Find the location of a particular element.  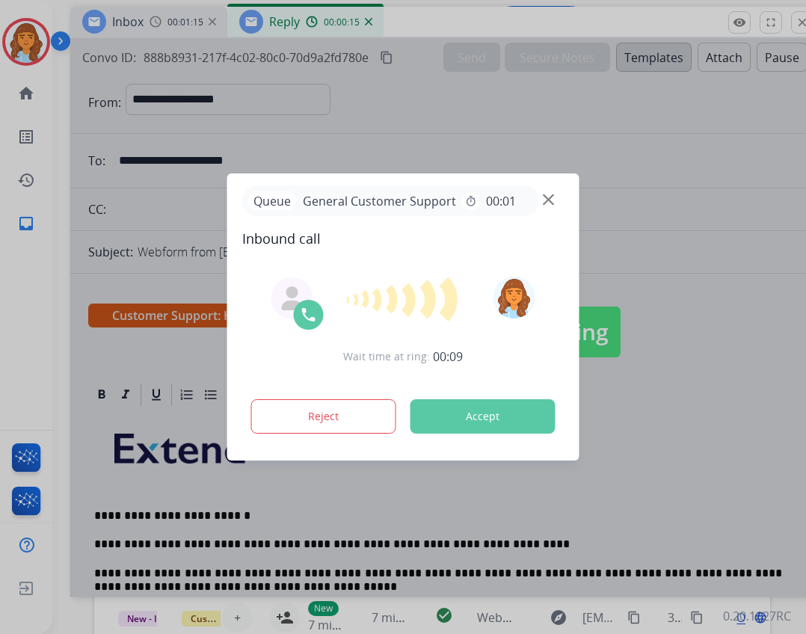

img: close-button is located at coordinates (548, 200).